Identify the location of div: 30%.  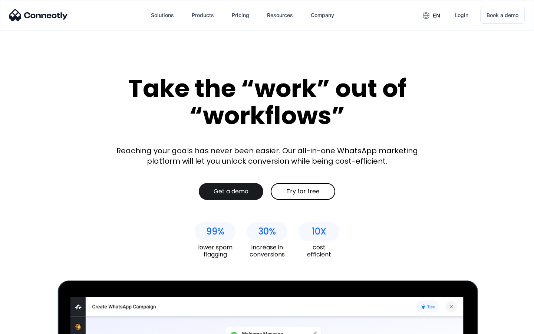
(267, 231).